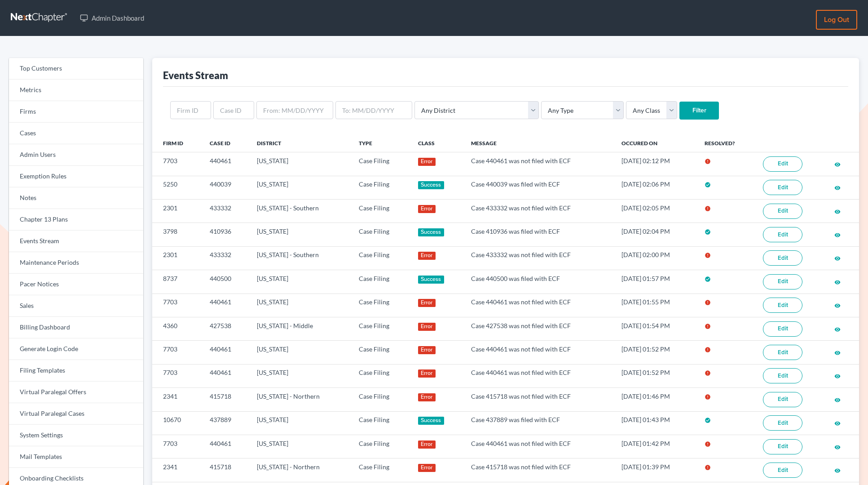 The height and width of the screenshot is (485, 868). I want to click on a: Billing Dashboard, so click(76, 327).